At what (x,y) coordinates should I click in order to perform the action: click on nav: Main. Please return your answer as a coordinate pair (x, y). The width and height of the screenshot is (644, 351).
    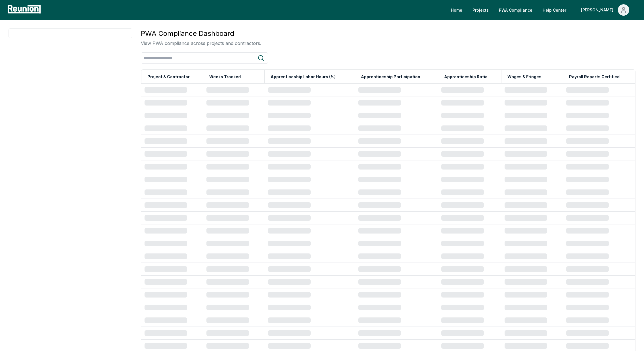
    Looking at the image, I should click on (543, 10).